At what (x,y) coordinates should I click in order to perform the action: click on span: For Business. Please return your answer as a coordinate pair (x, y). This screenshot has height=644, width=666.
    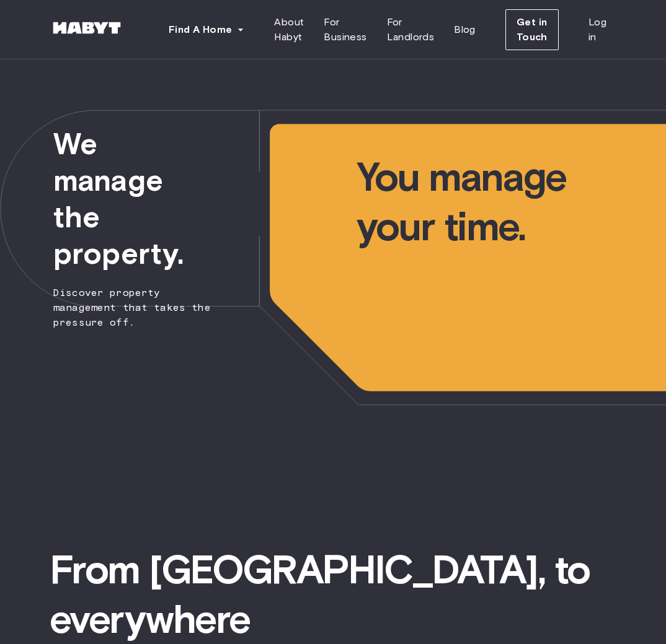
    Looking at the image, I should click on (345, 29).